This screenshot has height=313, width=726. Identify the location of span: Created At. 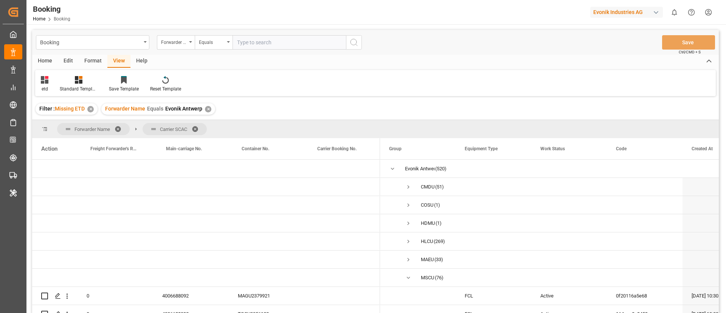
(702, 149).